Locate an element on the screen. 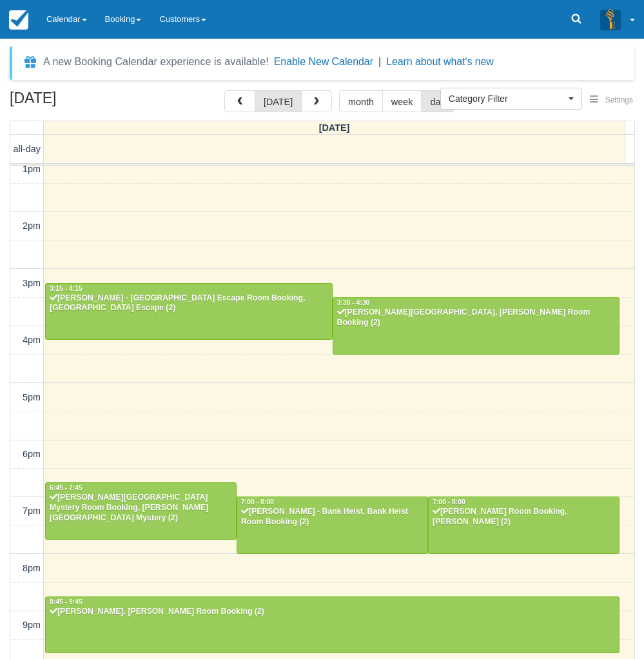 Image resolution: width=644 pixels, height=659 pixels. span: 3:30 - 4:30 is located at coordinates (353, 303).